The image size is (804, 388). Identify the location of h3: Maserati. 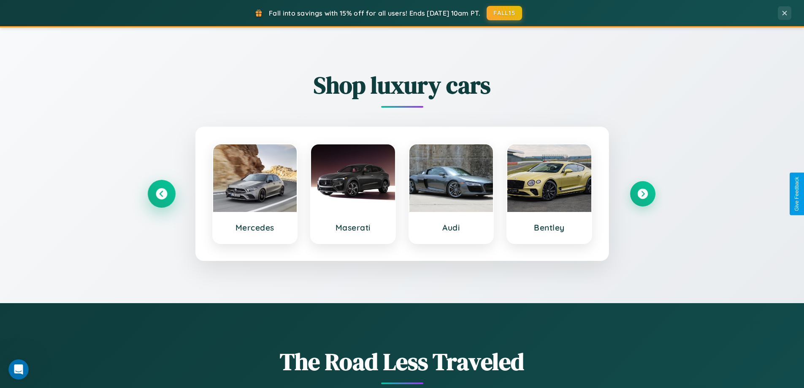
(353, 227).